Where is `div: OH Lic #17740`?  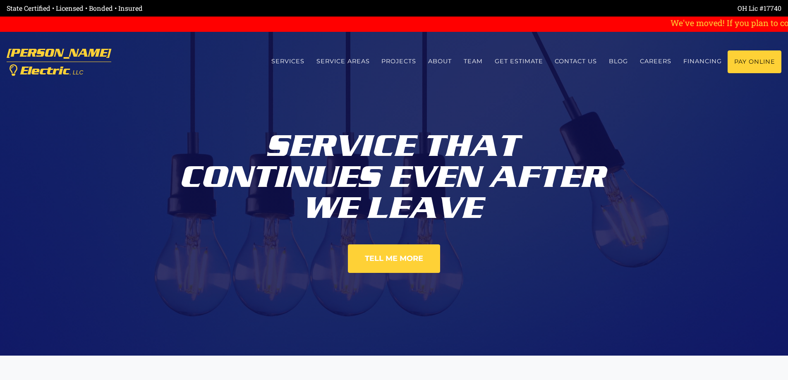 div: OH Lic #17740 is located at coordinates (588, 8).